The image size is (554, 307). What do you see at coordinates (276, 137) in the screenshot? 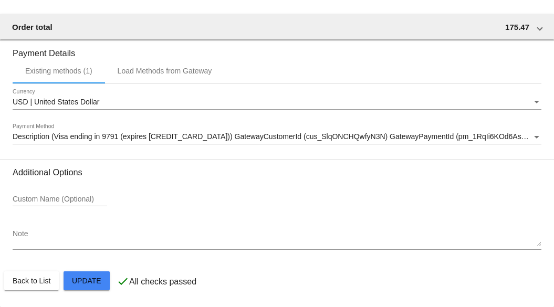
I see `mat-select: Payment Method` at bounding box center [276, 137].